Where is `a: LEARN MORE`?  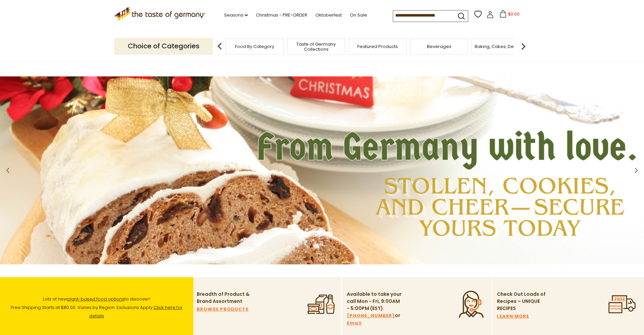
a: LEARN MORE is located at coordinates (513, 317).